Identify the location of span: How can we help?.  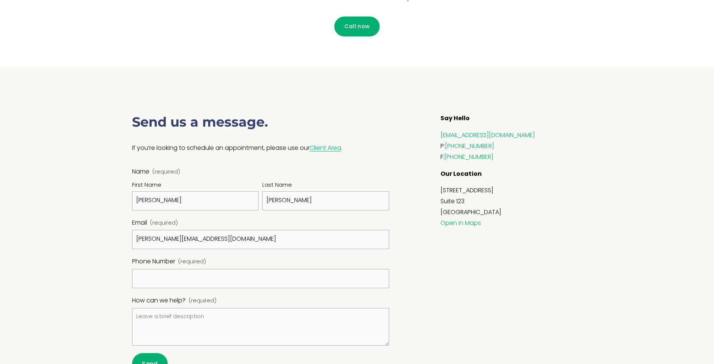
(159, 301).